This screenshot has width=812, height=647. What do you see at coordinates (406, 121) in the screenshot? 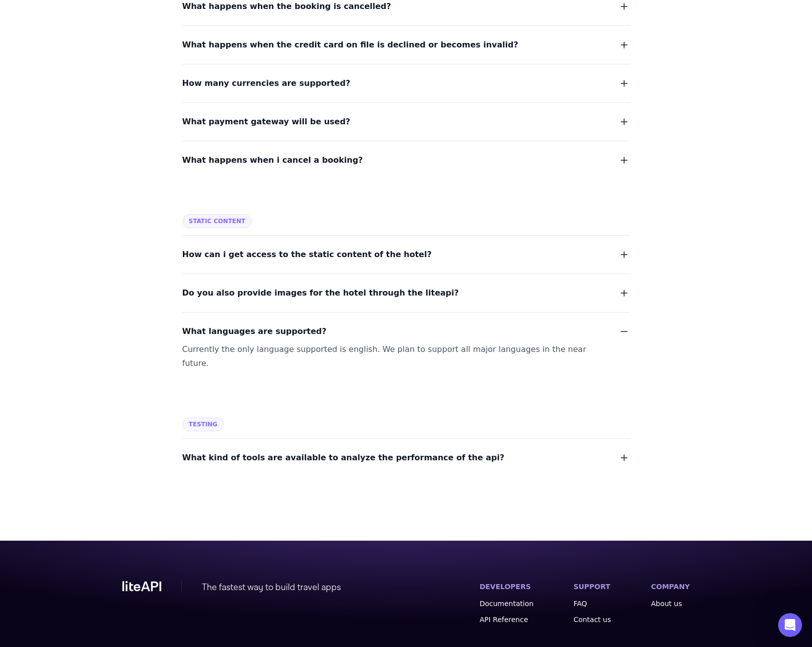
I see `button: What payment gateway will be used?` at bounding box center [406, 121].